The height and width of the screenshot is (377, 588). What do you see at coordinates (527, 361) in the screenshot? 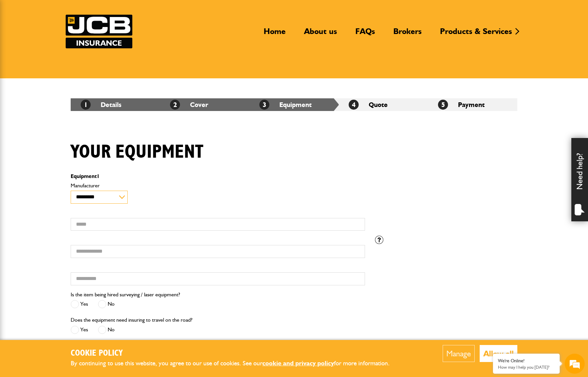
I see `div: We're Online!` at bounding box center [527, 361].